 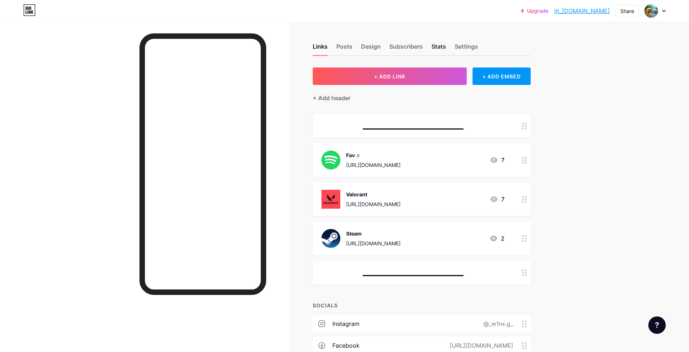 I want to click on img: Valorant, so click(x=331, y=199).